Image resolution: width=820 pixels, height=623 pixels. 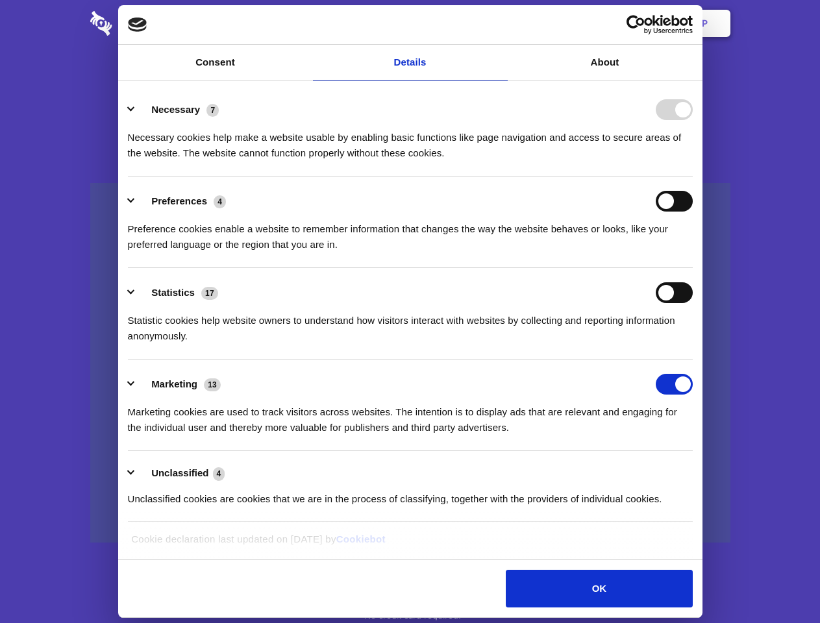 What do you see at coordinates (177, 293) in the screenshot?
I see `button: Statistics (17)` at bounding box center [177, 293].